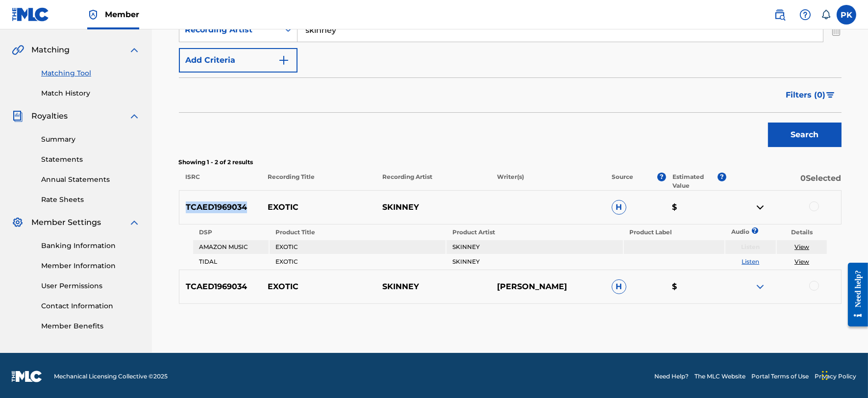 The width and height of the screenshot is (868, 398). I want to click on span: Matching, so click(50, 50).